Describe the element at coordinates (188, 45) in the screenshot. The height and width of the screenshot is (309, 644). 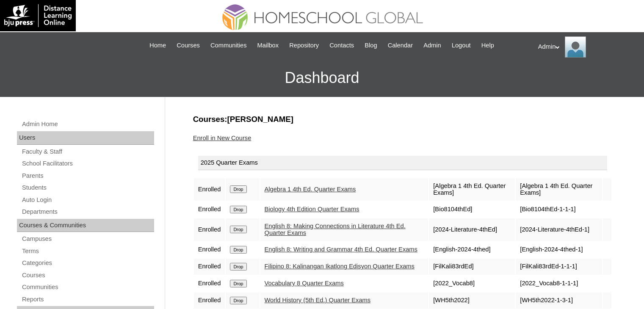
I see `span: Courses` at that location.